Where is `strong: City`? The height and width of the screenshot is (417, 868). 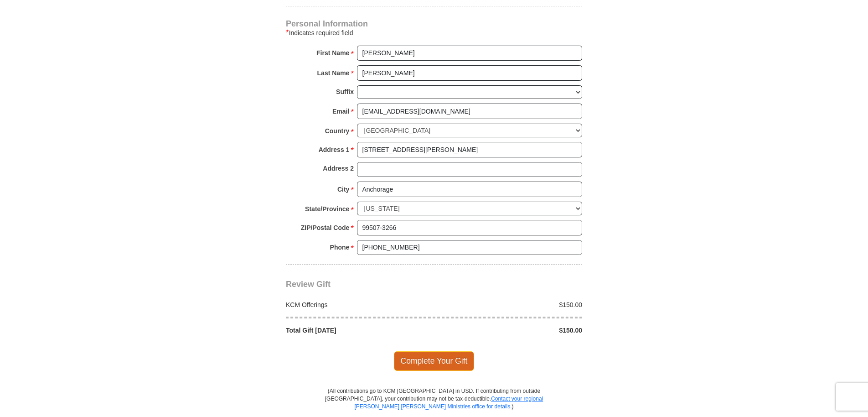 strong: City is located at coordinates (344, 189).